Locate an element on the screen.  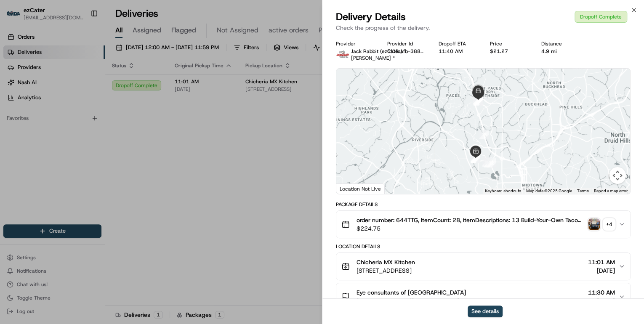
div: Start new chat is located at coordinates (83, 85).